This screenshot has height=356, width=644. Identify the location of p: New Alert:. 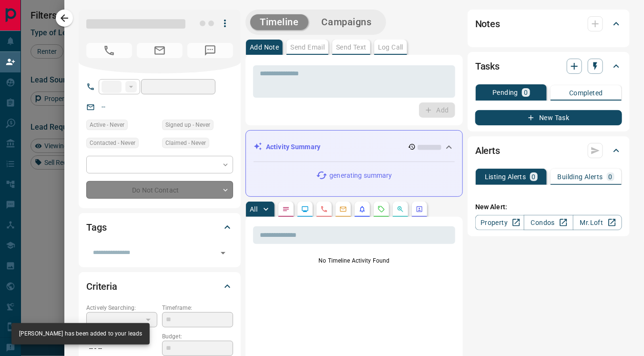
(548, 207).